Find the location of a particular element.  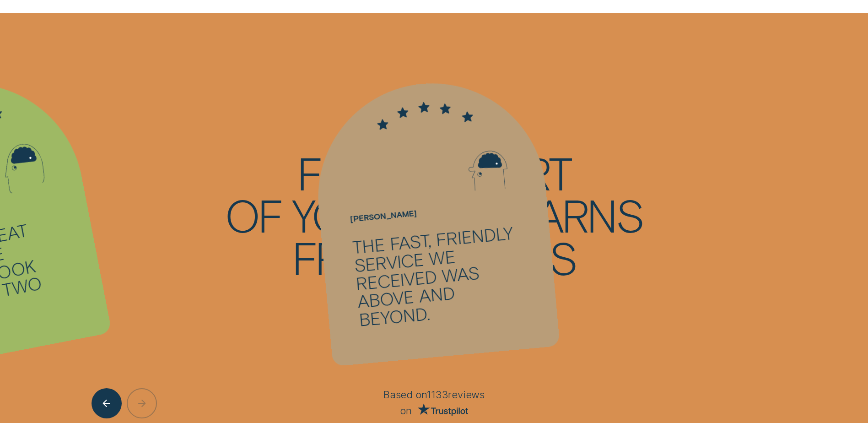

div: The fast, friendly service we received was above and beyond. is located at coordinates (439, 276).